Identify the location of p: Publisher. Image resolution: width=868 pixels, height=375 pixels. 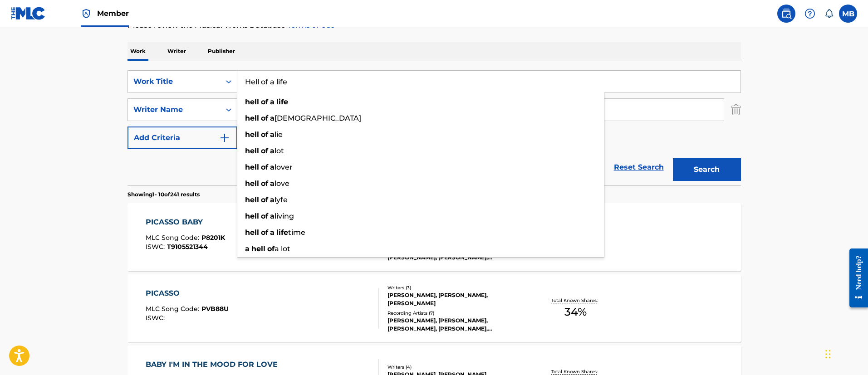
(221, 51).